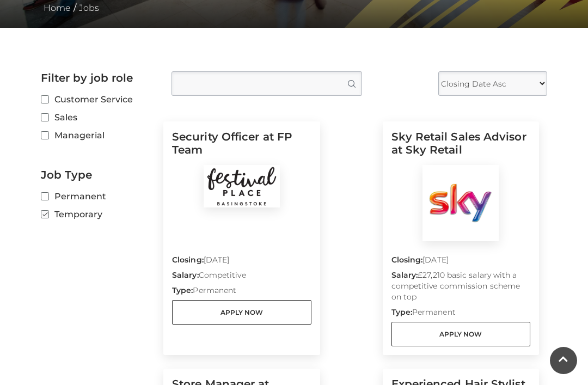 Image resolution: width=588 pixels, height=385 pixels. Describe the element at coordinates (98, 78) in the screenshot. I see `h2: Filter by job role` at that location.